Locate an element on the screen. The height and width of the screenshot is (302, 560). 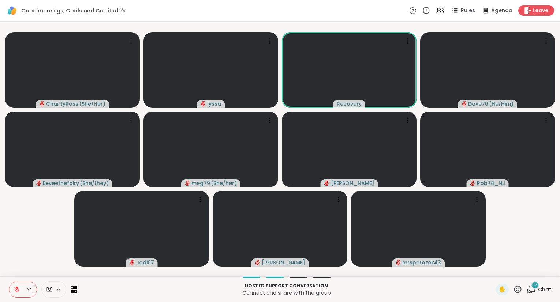
span: Recovery is located at coordinates (349, 104).